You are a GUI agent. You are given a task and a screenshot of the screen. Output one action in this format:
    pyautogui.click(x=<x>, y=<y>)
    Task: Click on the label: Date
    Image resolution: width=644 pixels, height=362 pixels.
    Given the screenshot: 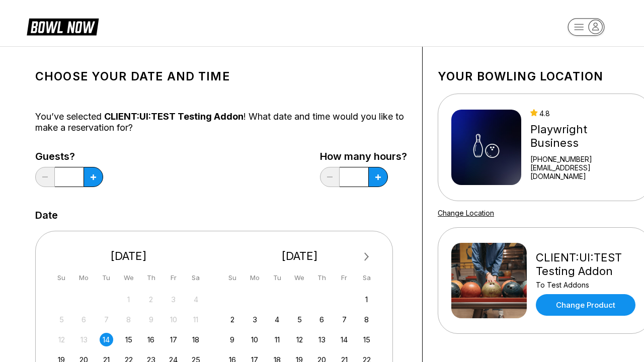 What is the action you would take?
    pyautogui.click(x=46, y=215)
    